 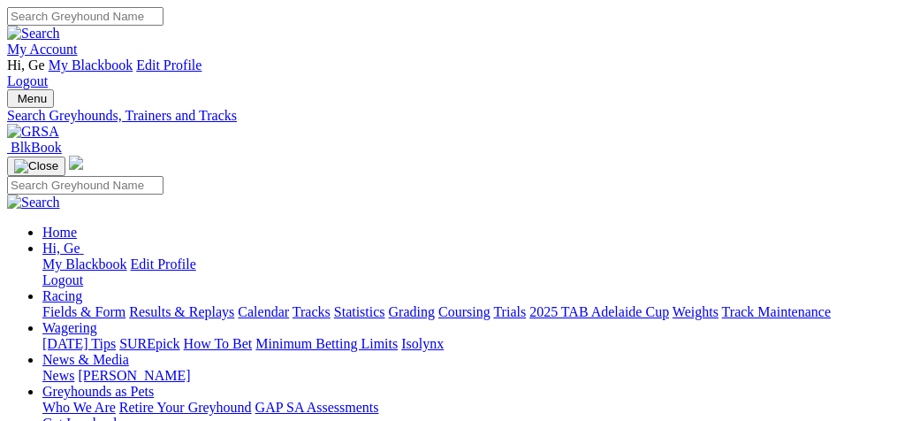 I want to click on a: News & Media, so click(x=86, y=359).